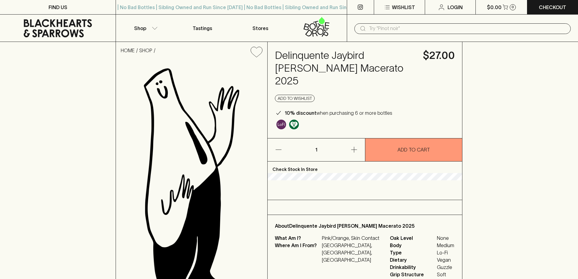 The height and width of the screenshot is (279, 578). What do you see at coordinates (455, 7) in the screenshot?
I see `p: Login` at bounding box center [455, 7].